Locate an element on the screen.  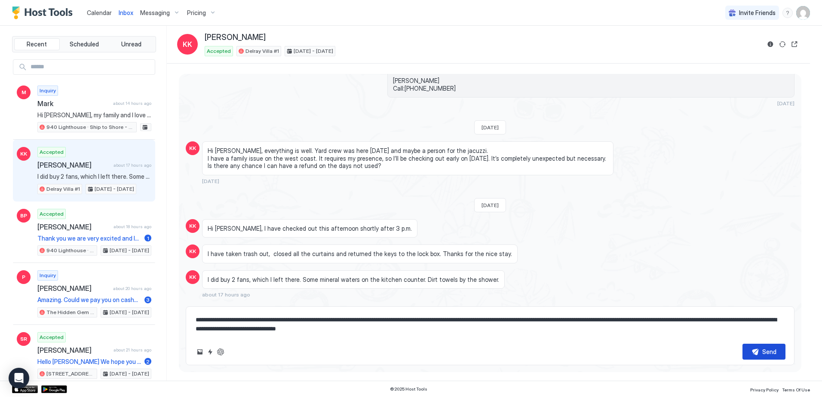
a: Privacy Policy is located at coordinates (764, 389).